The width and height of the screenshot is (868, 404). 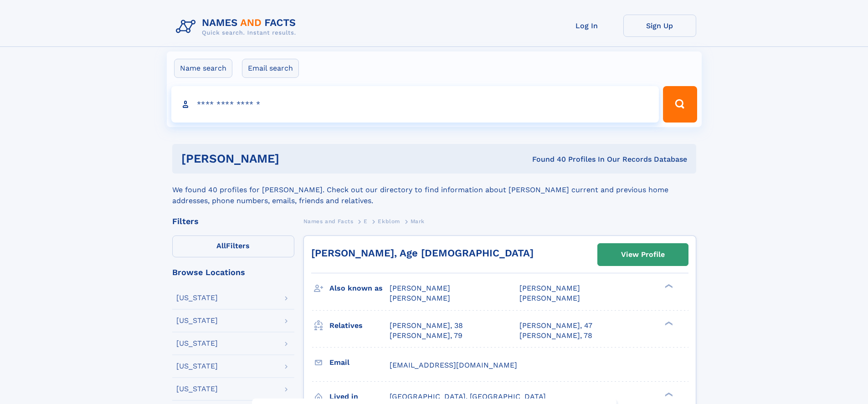 I want to click on button: Search Button, so click(x=680, y=104).